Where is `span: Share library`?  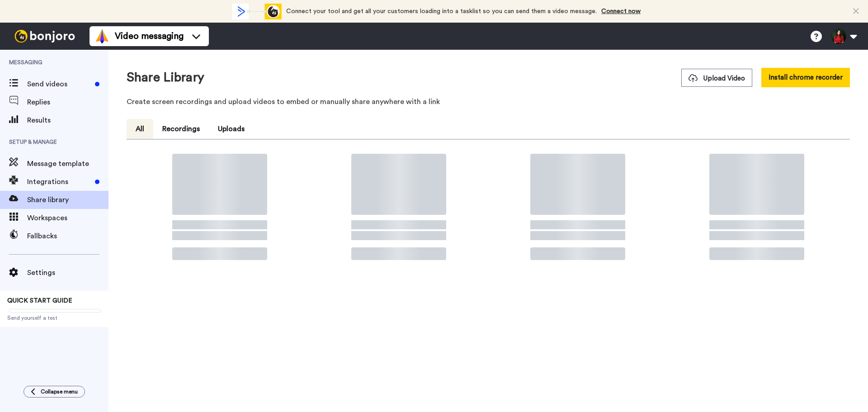
span: Share library is located at coordinates (68, 200).